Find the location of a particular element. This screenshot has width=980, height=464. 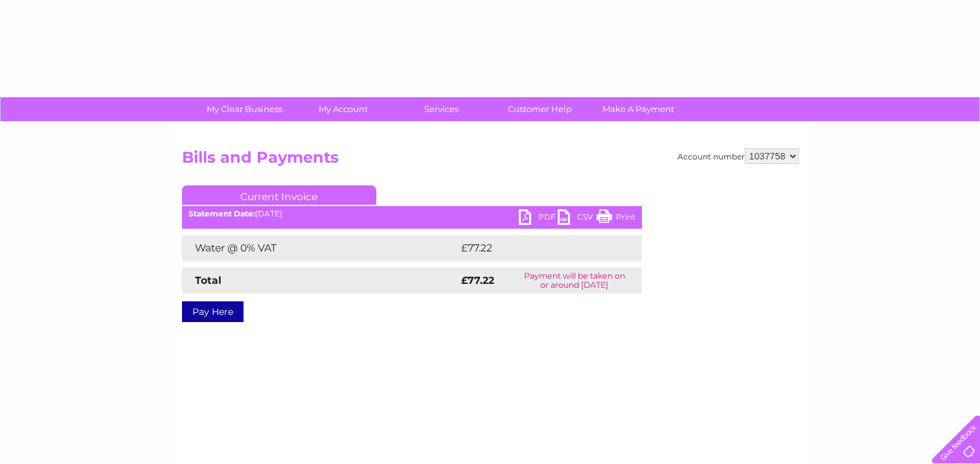

a: Pay Here is located at coordinates (212, 312).